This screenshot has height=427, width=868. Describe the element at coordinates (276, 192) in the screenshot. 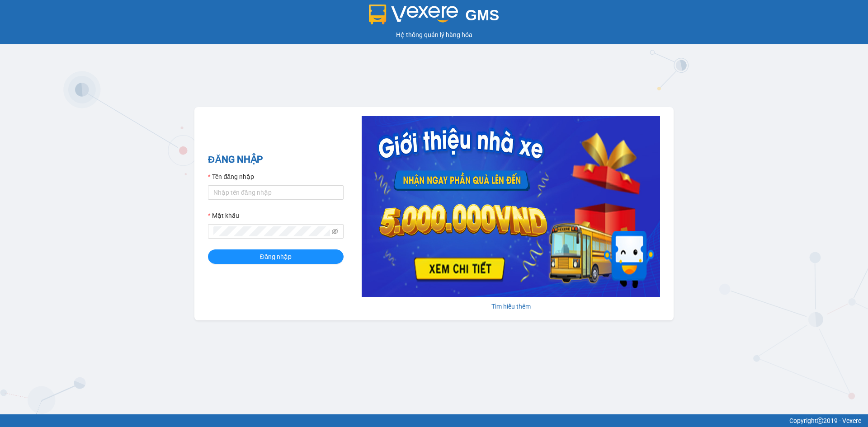

I see `input: Tên đăng nhập` at that location.